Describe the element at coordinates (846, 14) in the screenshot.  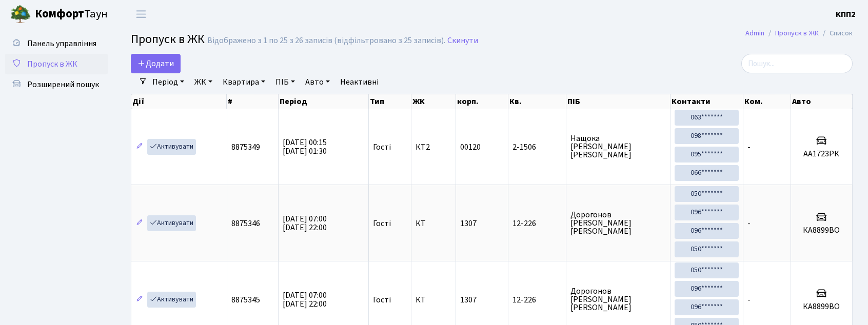
I see `b: КПП2` at that location.